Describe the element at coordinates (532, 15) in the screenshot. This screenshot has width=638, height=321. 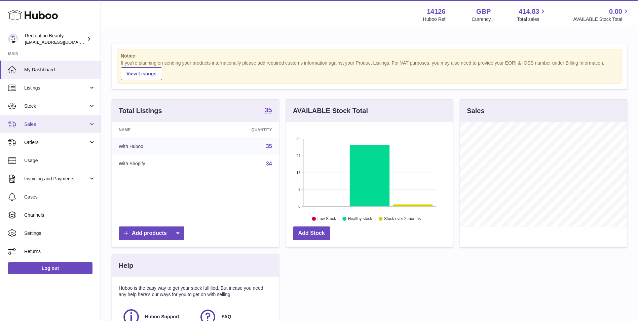
I see `a: 414.83 Total sales` at that location.